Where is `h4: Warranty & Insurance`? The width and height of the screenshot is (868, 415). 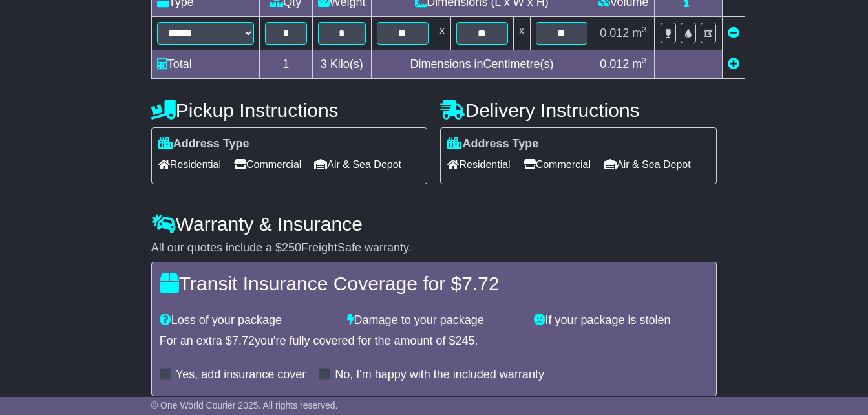 h4: Warranty & Insurance is located at coordinates (434, 224).